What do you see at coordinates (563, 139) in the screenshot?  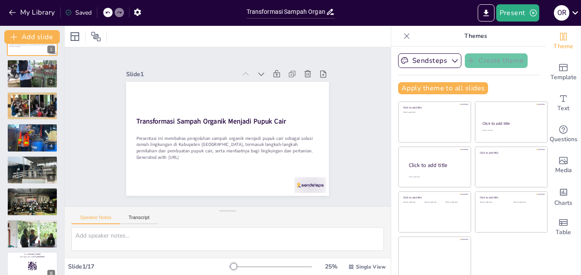 I see `span: Questions` at bounding box center [563, 139].